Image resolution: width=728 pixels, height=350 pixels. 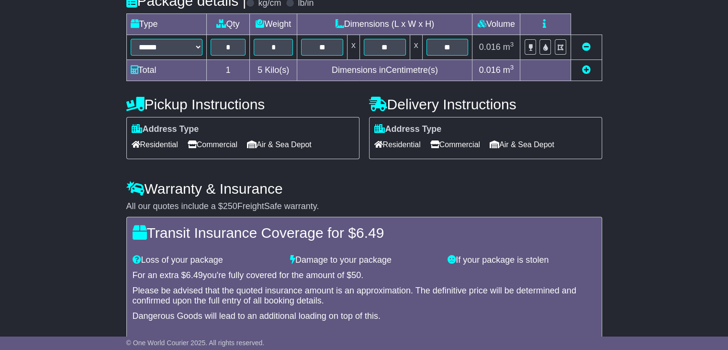 What do you see at coordinates (273, 24) in the screenshot?
I see `td: Weight` at bounding box center [273, 24].